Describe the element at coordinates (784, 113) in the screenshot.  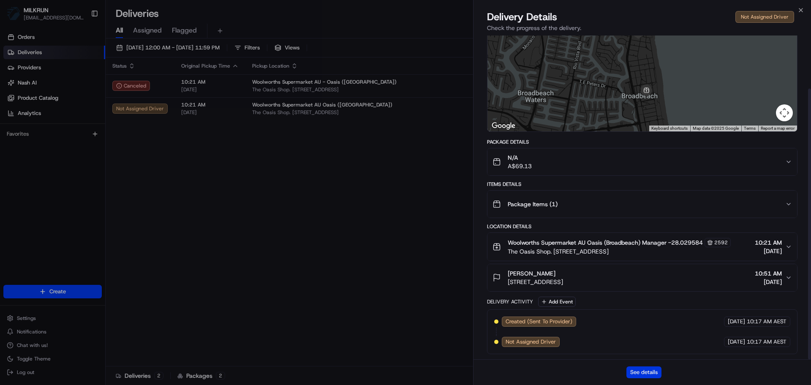
I see `button: Map camera controls` at that location.